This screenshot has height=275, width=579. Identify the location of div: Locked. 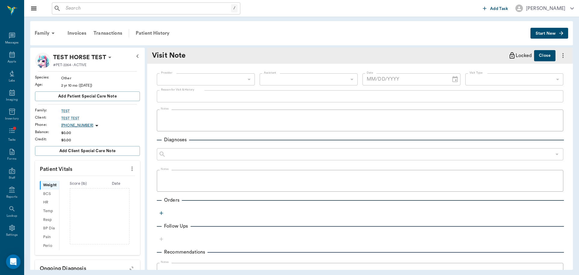
(520, 55).